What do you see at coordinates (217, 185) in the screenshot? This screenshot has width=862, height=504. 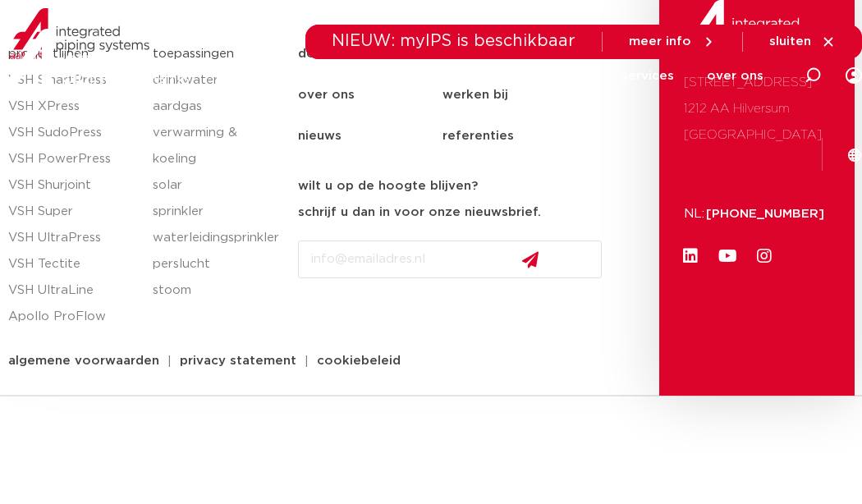 I see `a: solar` at bounding box center [217, 185].